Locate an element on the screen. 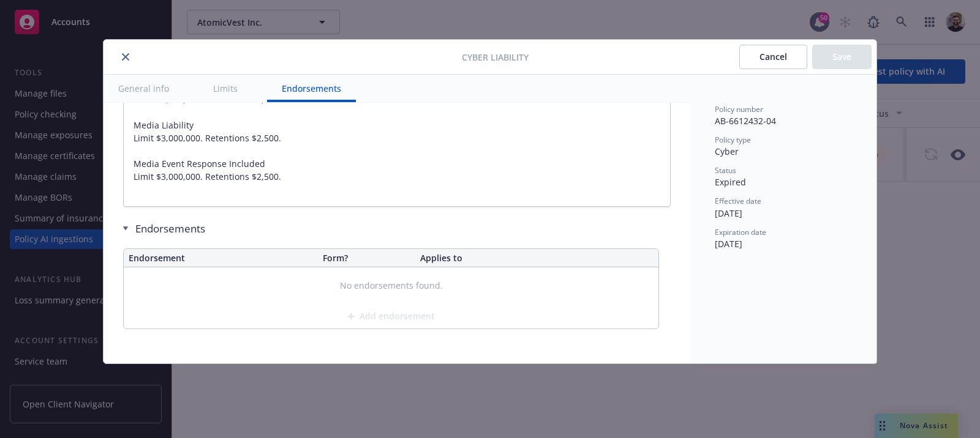 The height and width of the screenshot is (438, 980). span: Effective date is located at coordinates (738, 201).